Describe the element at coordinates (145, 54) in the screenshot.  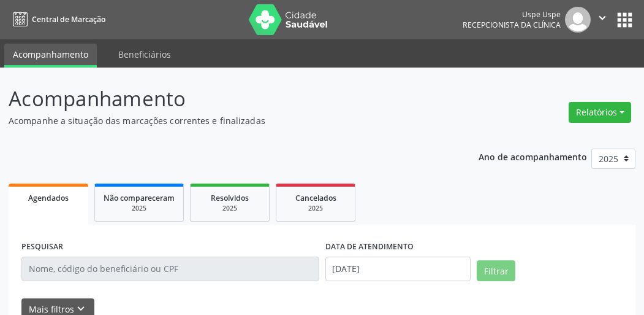
I see `a: Beneficiários` at that location.